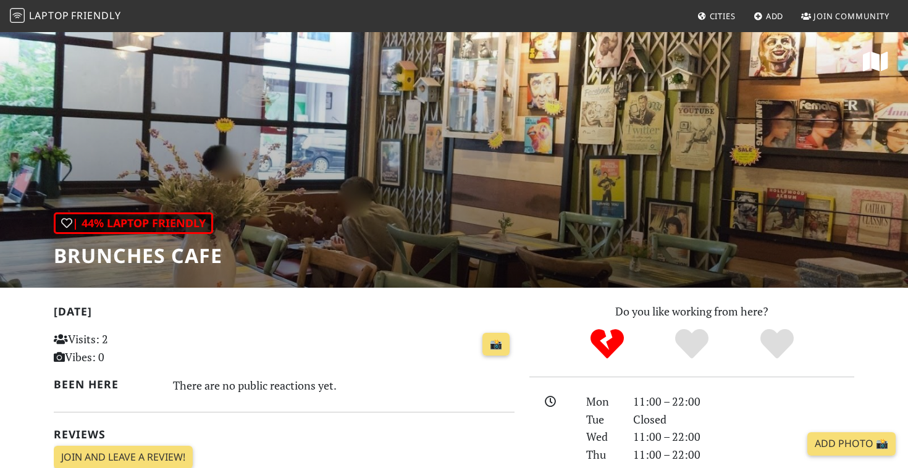 This screenshot has height=468, width=908. What do you see at coordinates (284, 434) in the screenshot?
I see `h2: Reviews` at bounding box center [284, 434].